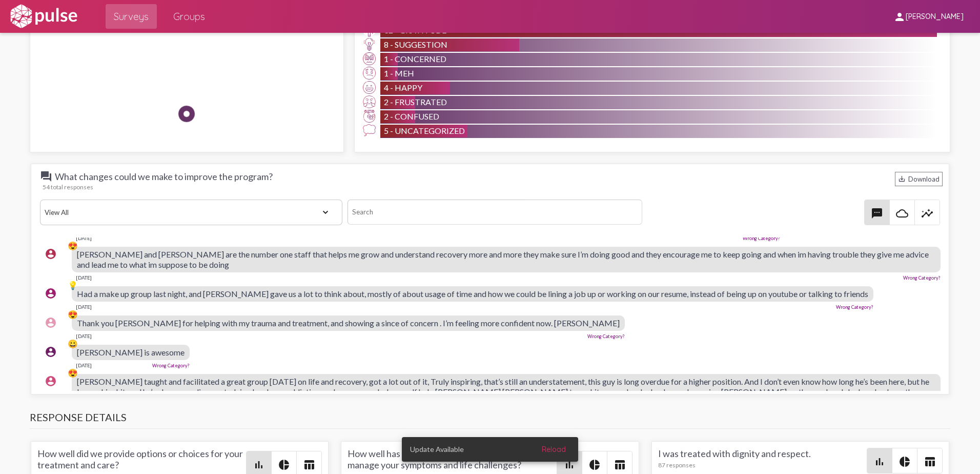 This screenshot has height=474, width=980. Describe the element at coordinates (403, 87) in the screenshot. I see `span: 4 - Happy` at that location.